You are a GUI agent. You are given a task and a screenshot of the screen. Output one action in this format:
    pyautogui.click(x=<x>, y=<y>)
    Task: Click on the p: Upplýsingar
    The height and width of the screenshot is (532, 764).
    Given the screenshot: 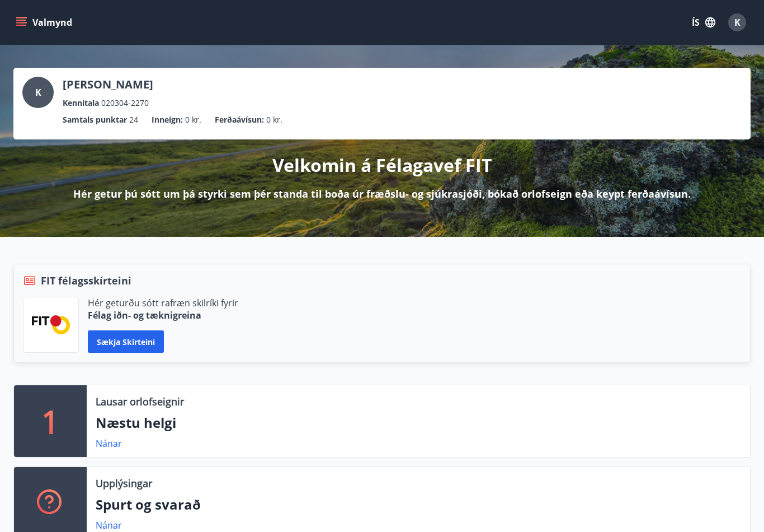 What is the action you would take?
    pyautogui.click(x=123, y=483)
    